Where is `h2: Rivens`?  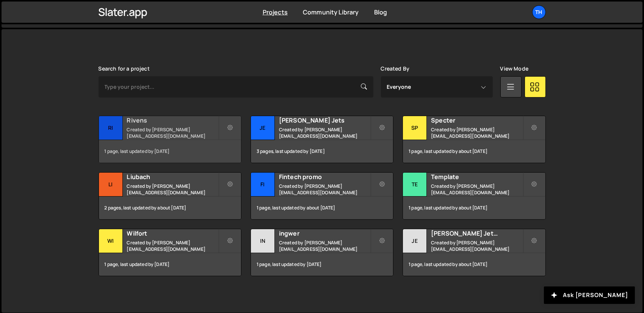 h2: Rivens is located at coordinates (172, 120).